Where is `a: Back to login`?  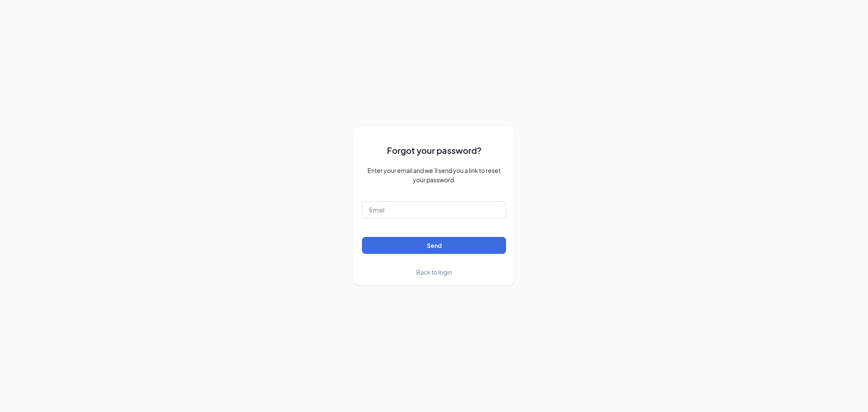 a: Back to login is located at coordinates (434, 272).